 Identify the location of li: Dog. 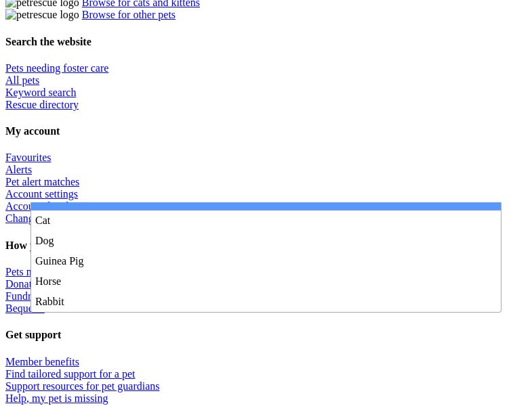
(266, 242).